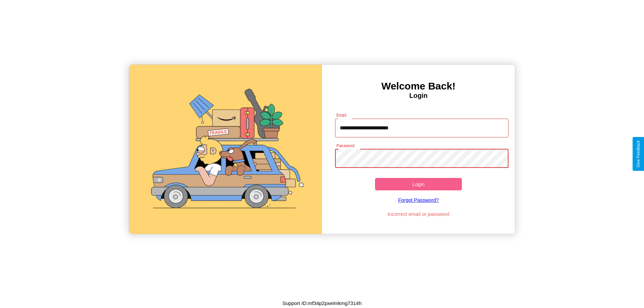 Image resolution: width=644 pixels, height=308 pixels. I want to click on div: Give Feedback, so click(638, 154).